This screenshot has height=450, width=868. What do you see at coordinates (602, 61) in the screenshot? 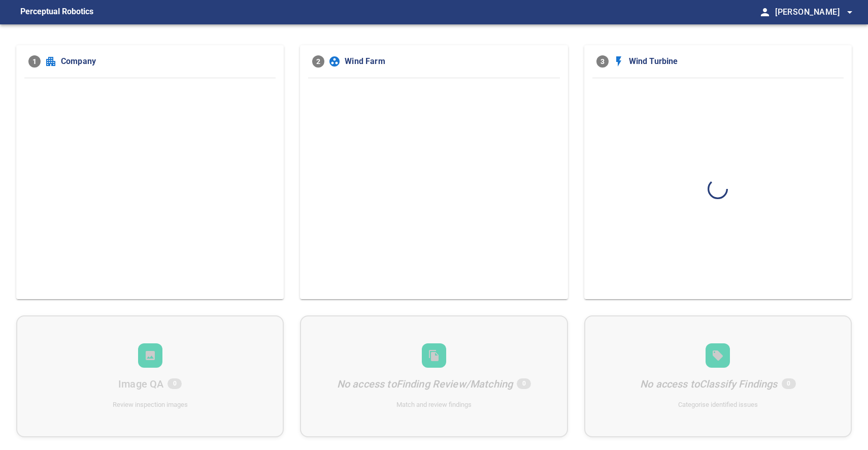
I see `span: 3` at bounding box center [602, 61].